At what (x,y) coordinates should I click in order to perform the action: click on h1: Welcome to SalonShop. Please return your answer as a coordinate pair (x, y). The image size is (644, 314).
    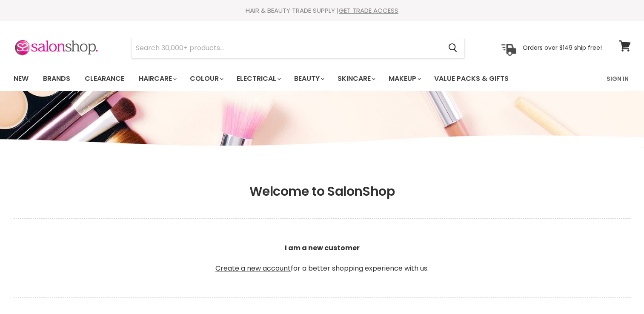
    Looking at the image, I should click on (322, 192).